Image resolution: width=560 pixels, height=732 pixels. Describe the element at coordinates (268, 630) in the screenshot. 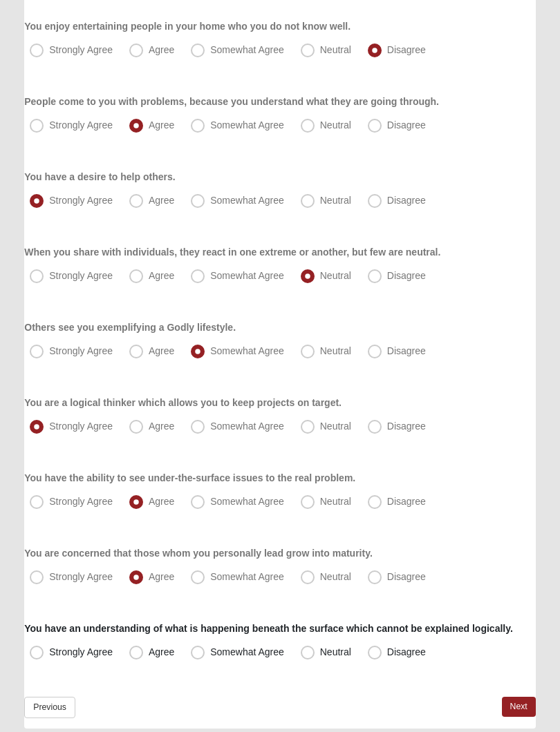

I see `label: You have an understanding of what is happening beneath the surface which cannot be explained logi...` at that location.